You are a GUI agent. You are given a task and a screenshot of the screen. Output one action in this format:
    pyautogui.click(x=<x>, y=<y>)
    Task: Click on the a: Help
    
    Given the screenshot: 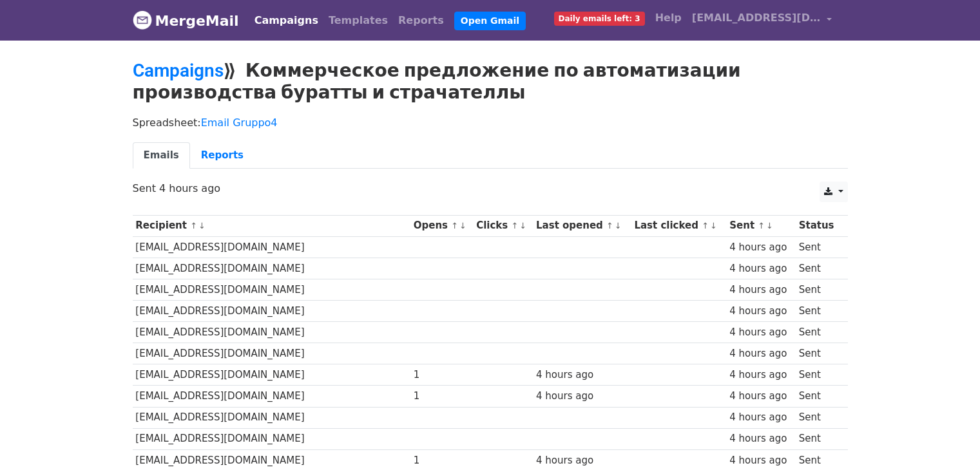 What is the action you would take?
    pyautogui.click(x=668, y=18)
    